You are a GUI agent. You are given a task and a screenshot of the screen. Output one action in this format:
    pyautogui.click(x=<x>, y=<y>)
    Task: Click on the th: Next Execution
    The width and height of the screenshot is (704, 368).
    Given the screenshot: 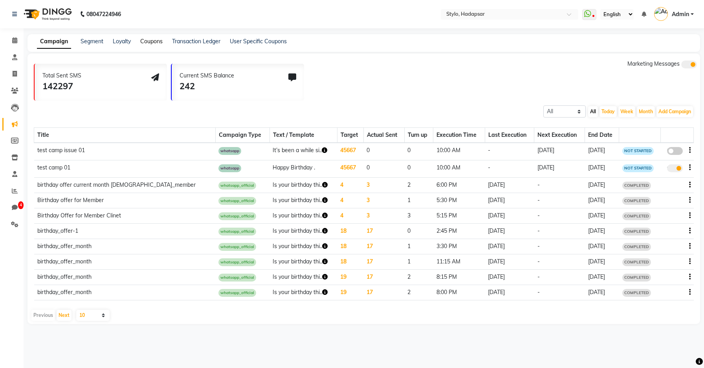 What is the action you would take?
    pyautogui.click(x=560, y=135)
    